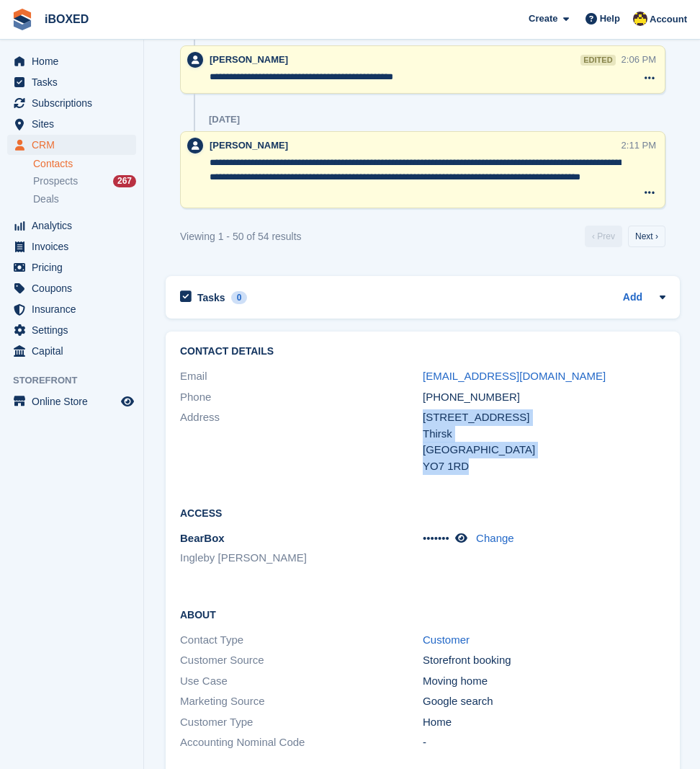 The width and height of the screenshot is (700, 769). Describe the element at coordinates (75, 61) in the screenshot. I see `span: Home` at that location.